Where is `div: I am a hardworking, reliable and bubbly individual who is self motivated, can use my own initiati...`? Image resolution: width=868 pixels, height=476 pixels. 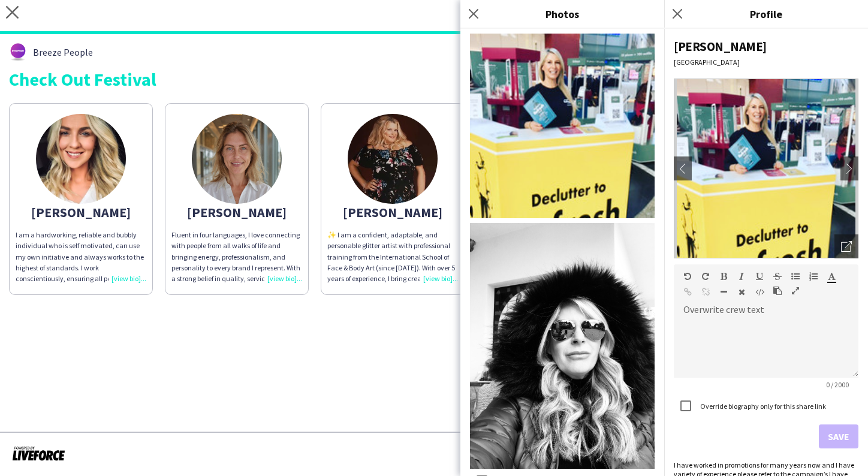
div: I am a hardworking, reliable and bubbly individual who is self motivated, can use my own initiati... is located at coordinates (81, 257).